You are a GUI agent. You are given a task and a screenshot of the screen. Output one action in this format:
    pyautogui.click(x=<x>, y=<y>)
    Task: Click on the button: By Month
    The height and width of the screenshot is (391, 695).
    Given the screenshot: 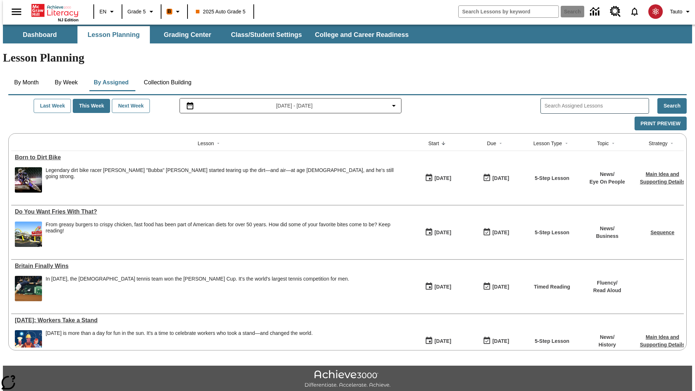 What is the action you would take?
    pyautogui.click(x=26, y=83)
    